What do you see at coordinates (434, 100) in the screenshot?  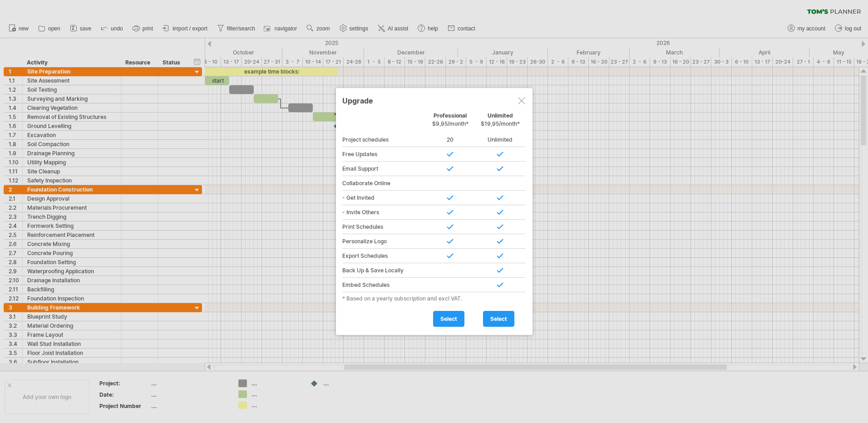 I see `div: Upgrade` at bounding box center [434, 100].